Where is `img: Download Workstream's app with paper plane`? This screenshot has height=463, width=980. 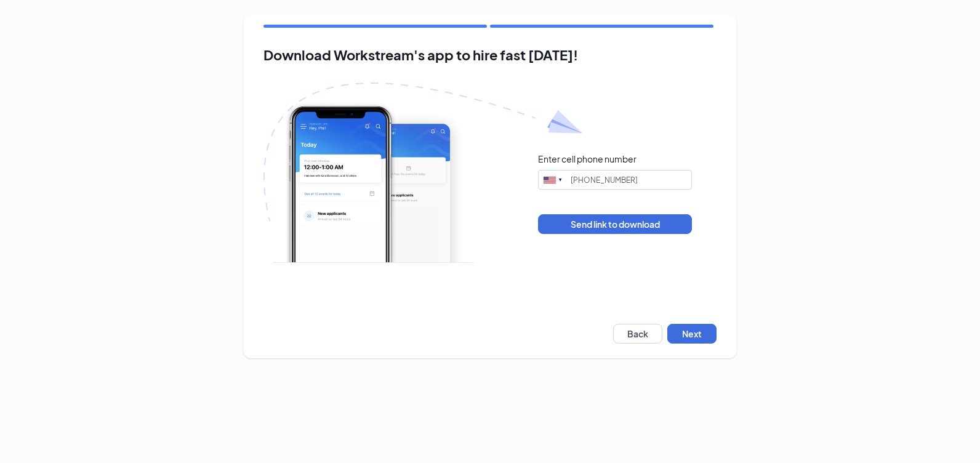 img: Download Workstream's app with paper plane is located at coordinates (423, 173).